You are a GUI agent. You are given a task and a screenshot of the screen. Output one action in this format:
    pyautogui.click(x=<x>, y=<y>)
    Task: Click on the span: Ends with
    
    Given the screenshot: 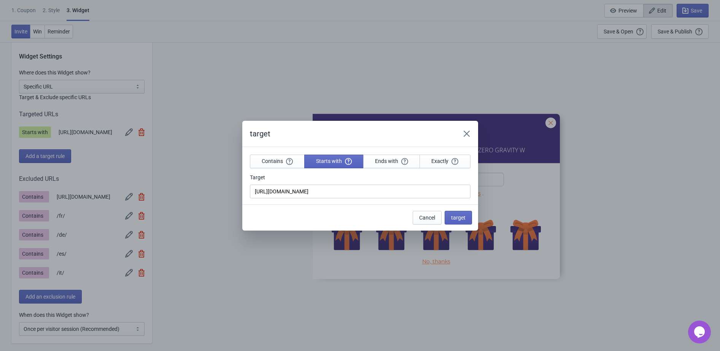 What is the action you would take?
    pyautogui.click(x=391, y=161)
    